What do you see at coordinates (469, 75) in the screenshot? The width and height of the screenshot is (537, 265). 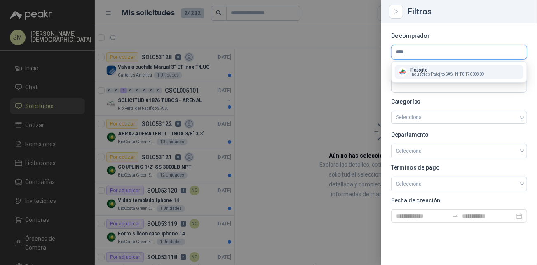 I see `span: NIT : 817000809` at bounding box center [469, 75].